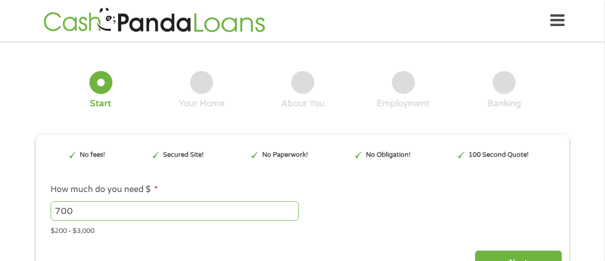 The image size is (605, 261). What do you see at coordinates (154, 20) in the screenshot?
I see `img: GetLoanNow Logo` at bounding box center [154, 20].